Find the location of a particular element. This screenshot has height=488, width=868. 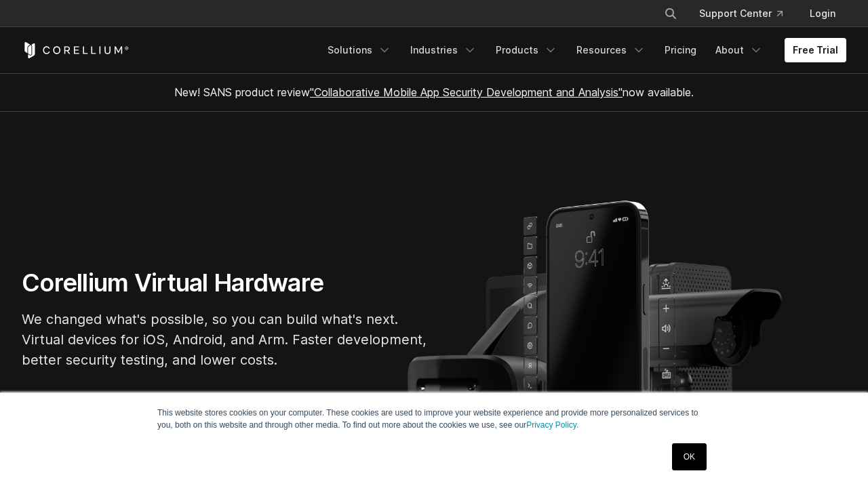

p: This website stores cookies on your computer. These cookies are used to improve your website expe... is located at coordinates (434, 419).